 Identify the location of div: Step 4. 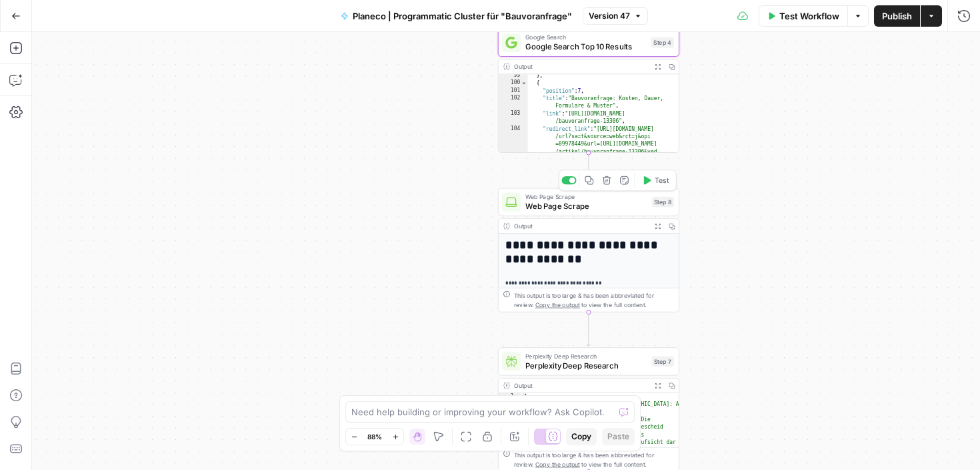
(663, 43).